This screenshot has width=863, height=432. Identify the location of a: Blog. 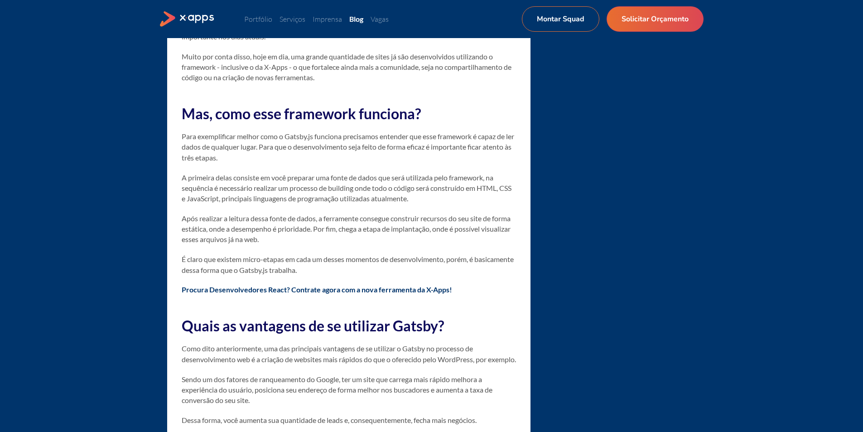
(356, 19).